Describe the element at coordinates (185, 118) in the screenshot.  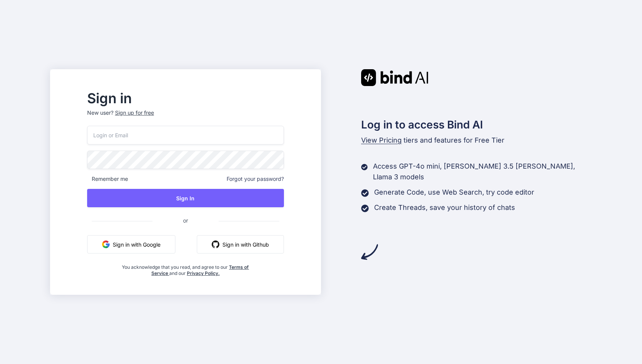
I see `p: New user?` at that location.